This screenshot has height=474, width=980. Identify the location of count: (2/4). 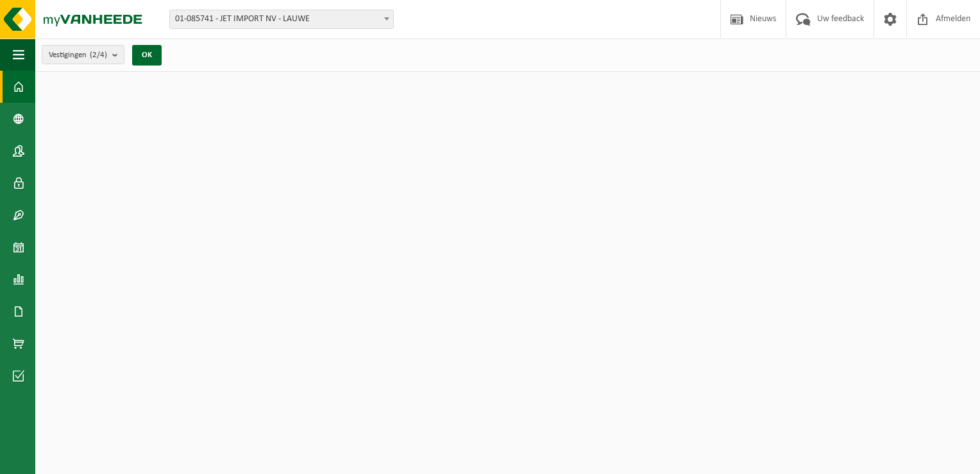
(98, 55).